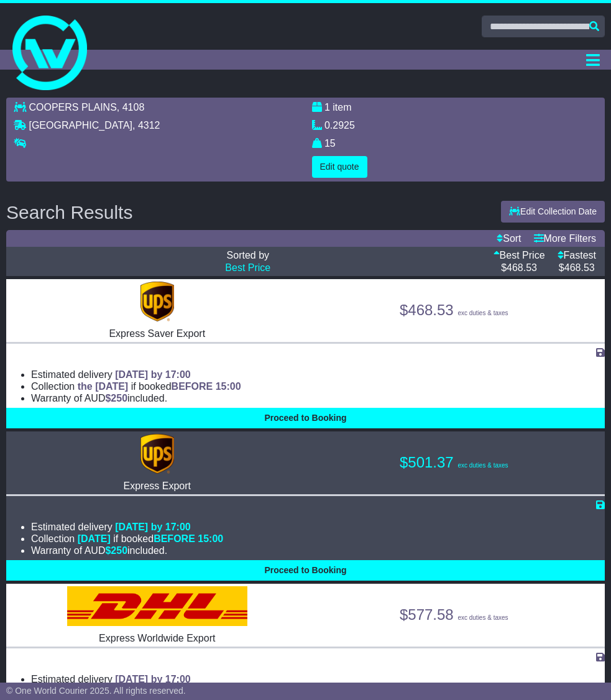 The width and height of the screenshot is (611, 700). Describe the element at coordinates (95, 691) in the screenshot. I see `span: © One World Courier 2025. All rights reserved.` at that location.